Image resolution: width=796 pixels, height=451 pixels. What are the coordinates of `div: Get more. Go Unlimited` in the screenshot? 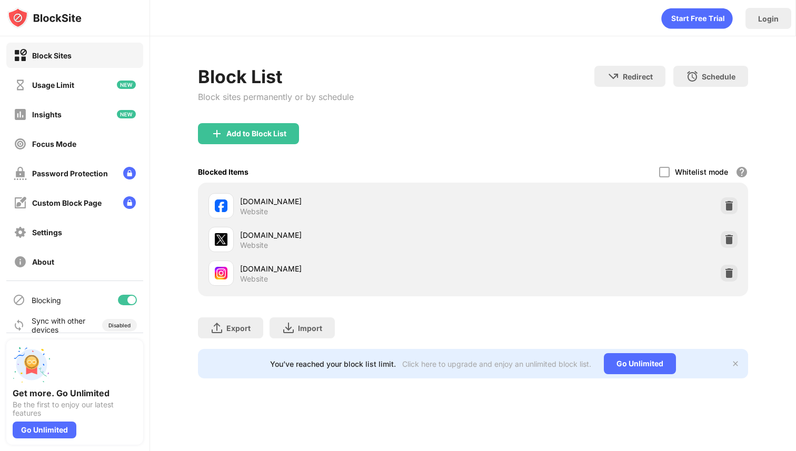 It's located at (75, 393).